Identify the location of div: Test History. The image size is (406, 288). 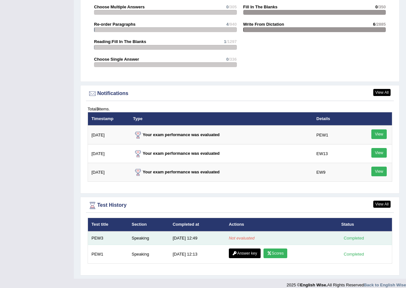
(240, 205).